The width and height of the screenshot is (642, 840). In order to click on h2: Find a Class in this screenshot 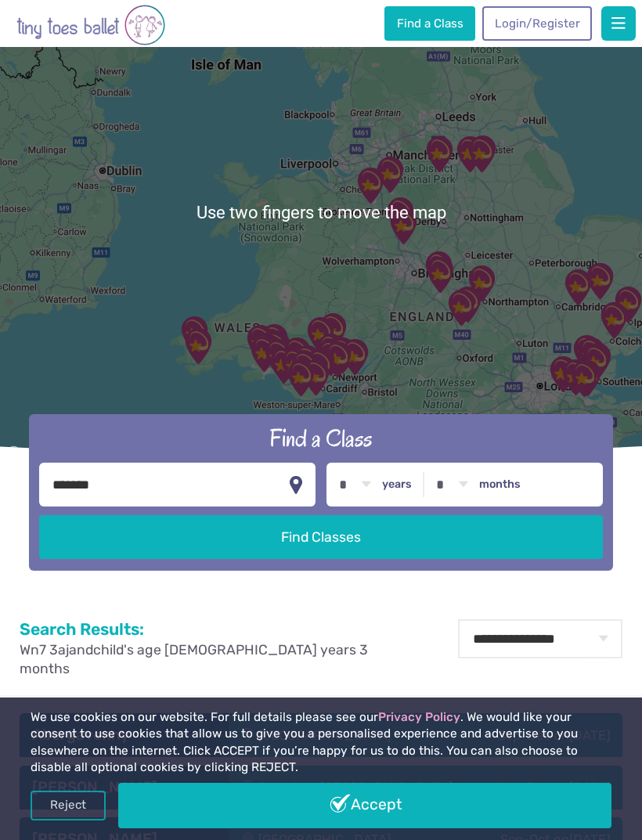, I will do `click(321, 438)`.